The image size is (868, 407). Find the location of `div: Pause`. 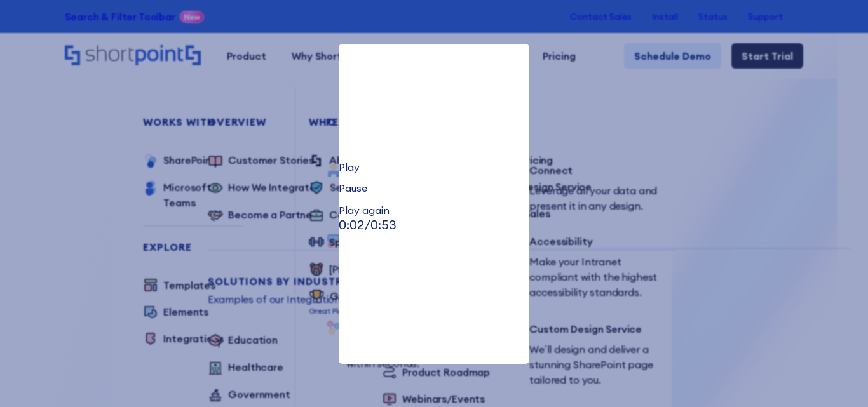

div: Pause is located at coordinates (434, 188).